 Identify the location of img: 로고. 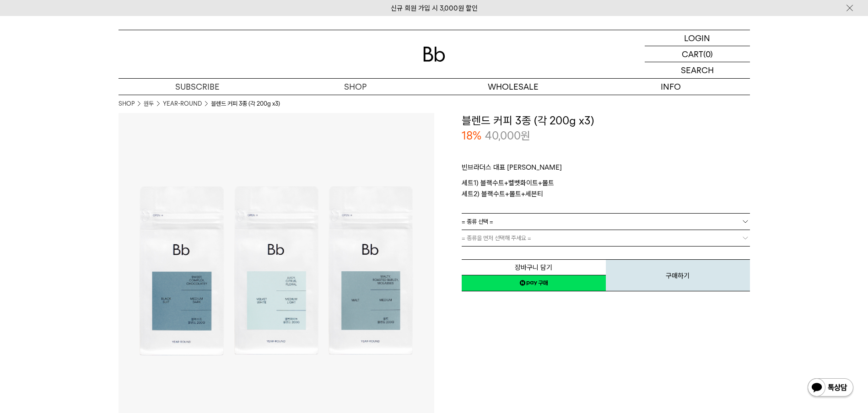
(435, 54).